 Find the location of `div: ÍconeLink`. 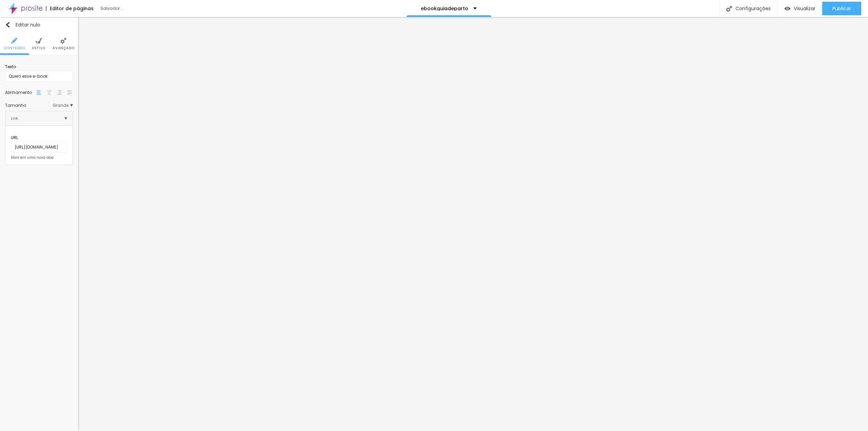

div: ÍconeLink is located at coordinates (39, 118).